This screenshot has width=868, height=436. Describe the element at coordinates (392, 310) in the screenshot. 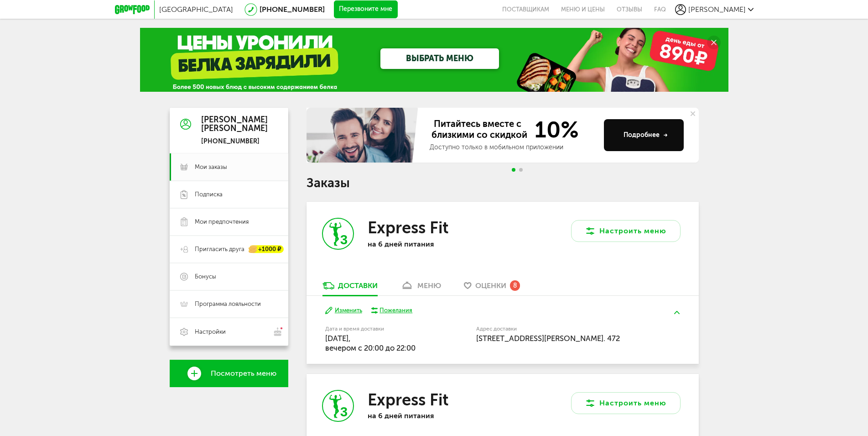

I see `button: Пожелания` at that location.